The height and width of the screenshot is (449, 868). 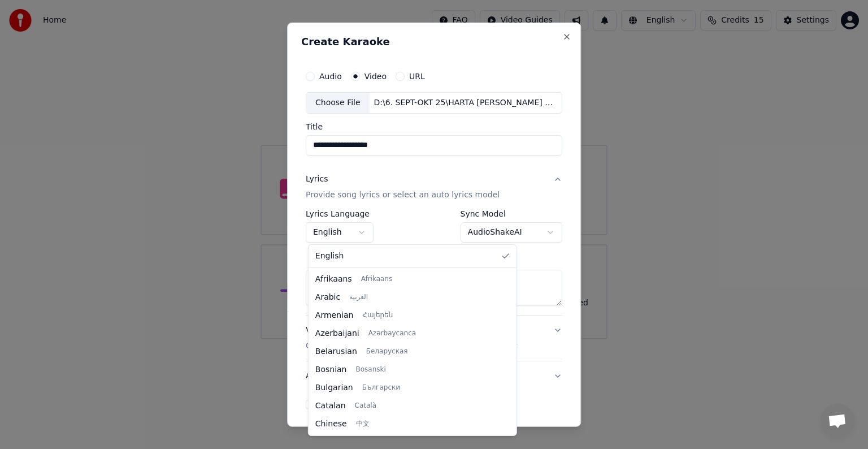 What do you see at coordinates (358, 297) in the screenshot?
I see `span: العربية` at bounding box center [358, 297].